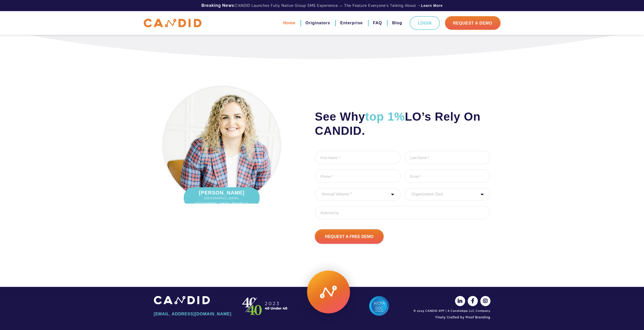 The image size is (644, 330). Describe the element at coordinates (397, 23) in the screenshot. I see `a: Blog` at that location.